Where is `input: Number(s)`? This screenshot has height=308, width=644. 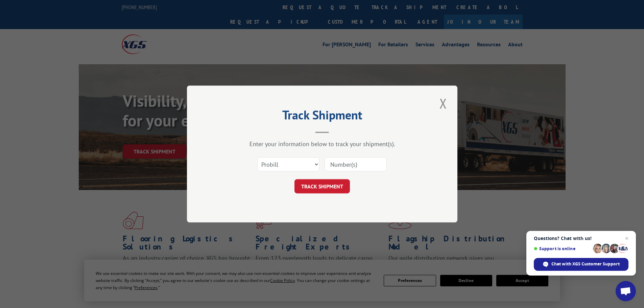
input: Number(s) is located at coordinates (356, 164).